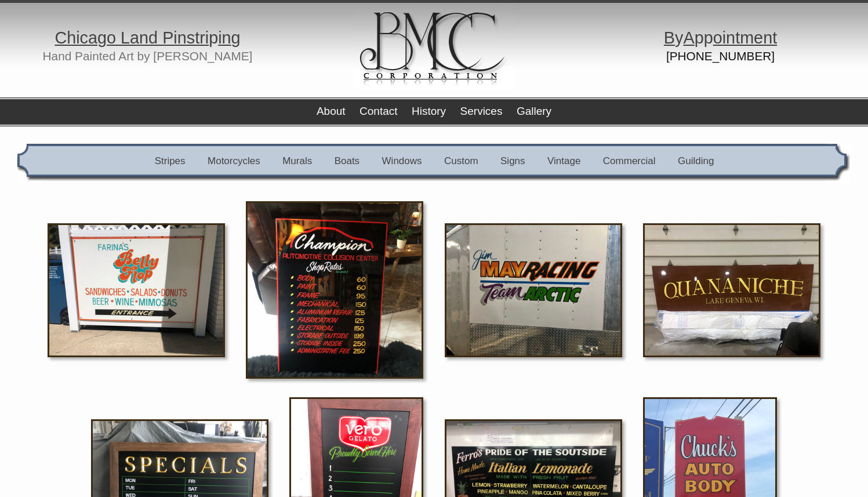 The height and width of the screenshot is (497, 868). Describe the element at coordinates (234, 160) in the screenshot. I see `a: Motorcycles` at that location.